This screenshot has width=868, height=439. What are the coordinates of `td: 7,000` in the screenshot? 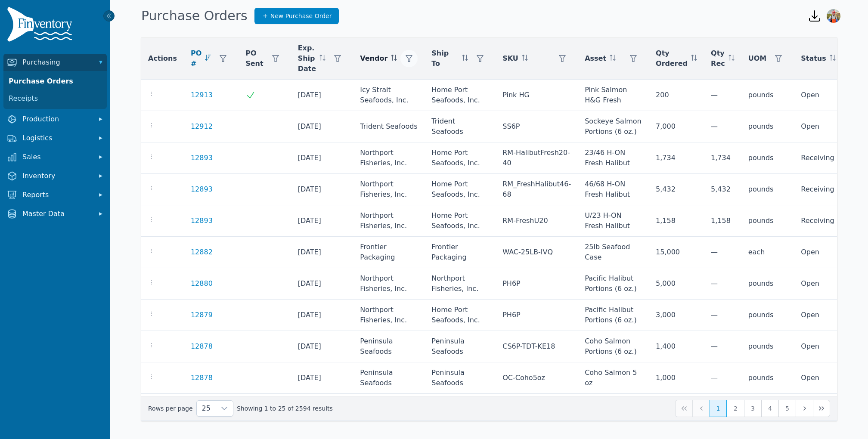 It's located at (676, 409).